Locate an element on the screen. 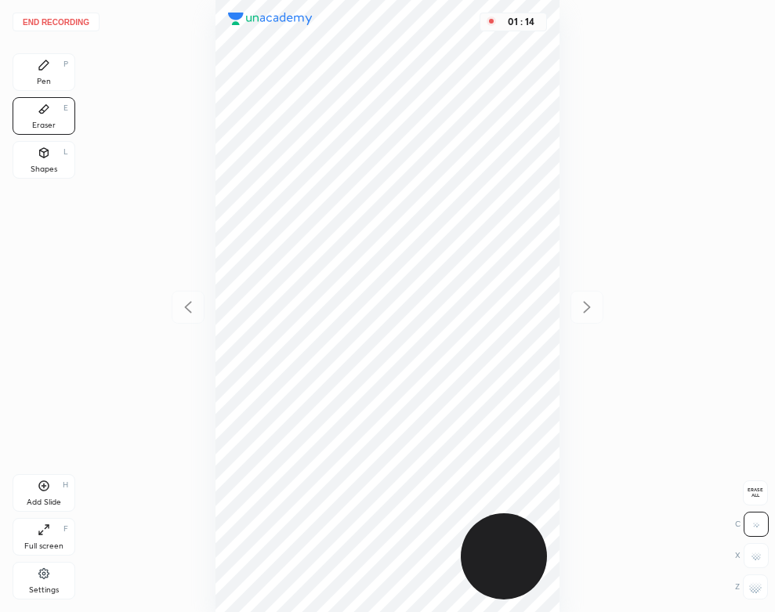 The image size is (775, 612). div: Add Slide is located at coordinates (44, 502).